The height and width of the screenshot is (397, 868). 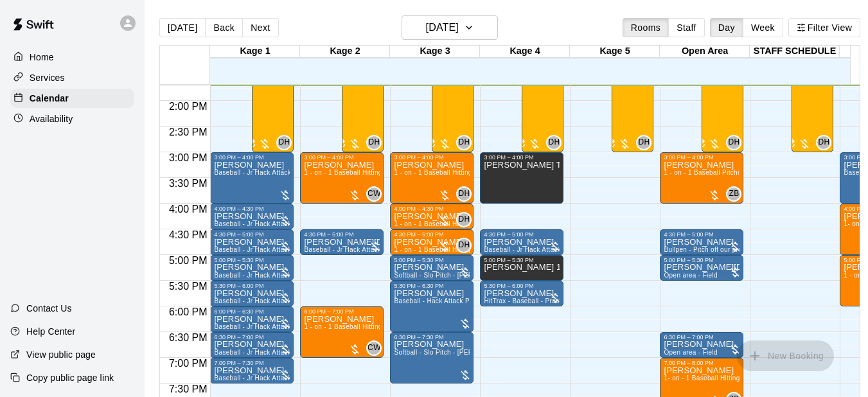 What do you see at coordinates (240, 286) in the screenshot?
I see `div: 5:30 PM – 6:00 PM` at bounding box center [240, 286].